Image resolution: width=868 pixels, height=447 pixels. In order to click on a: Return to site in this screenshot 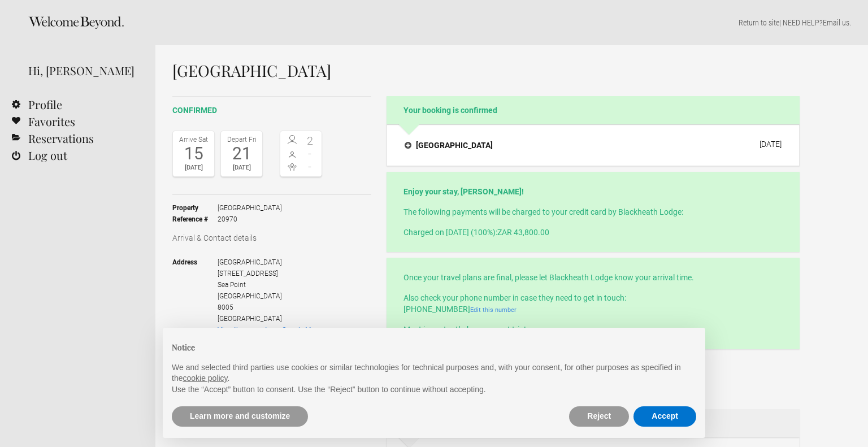, I will do `click(759, 22)`.